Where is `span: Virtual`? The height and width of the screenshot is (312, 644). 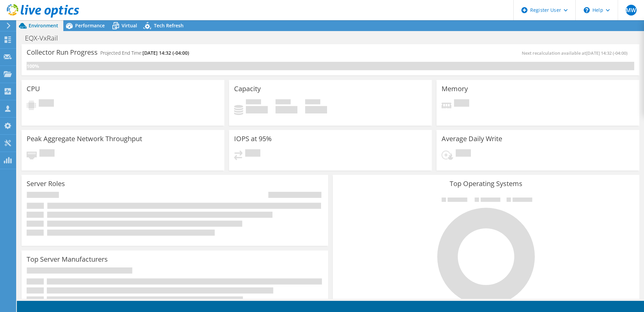 span: Virtual is located at coordinates (129, 25).